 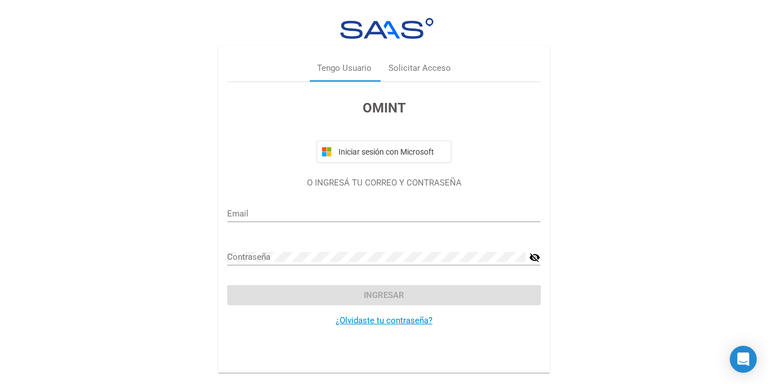 What do you see at coordinates (384, 108) in the screenshot?
I see `h3: OMINT` at bounding box center [384, 108].